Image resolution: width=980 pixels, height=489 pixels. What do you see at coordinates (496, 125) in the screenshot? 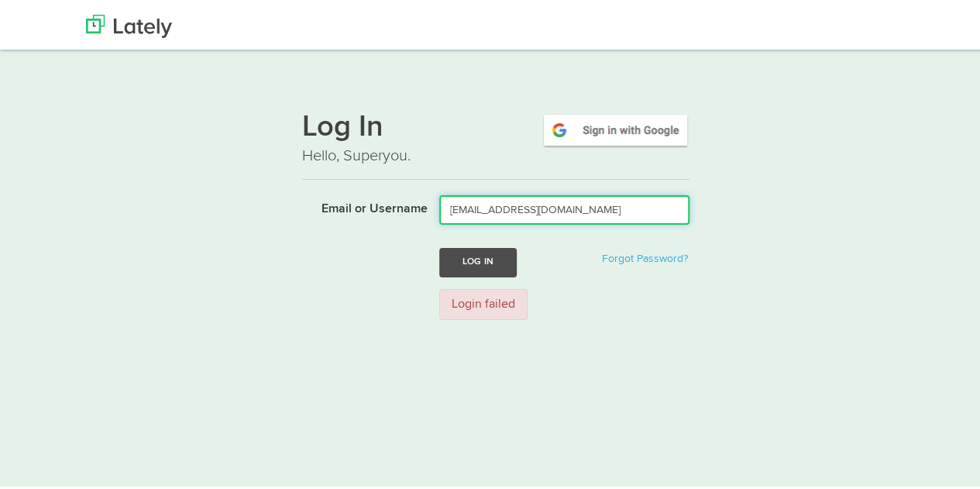
I see `h1: Log In` at bounding box center [496, 125].